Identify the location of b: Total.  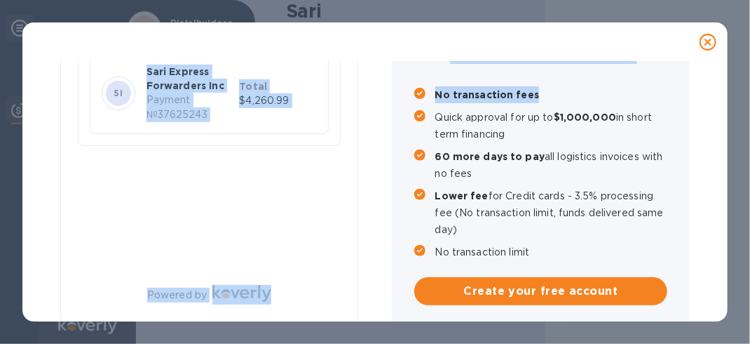
(253, 86).